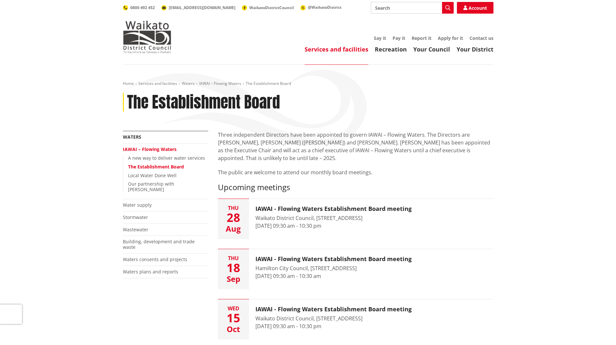 This screenshot has width=616, height=345. Describe the element at coordinates (167, 158) in the screenshot. I see `a: A new way to deliver water services` at that location.